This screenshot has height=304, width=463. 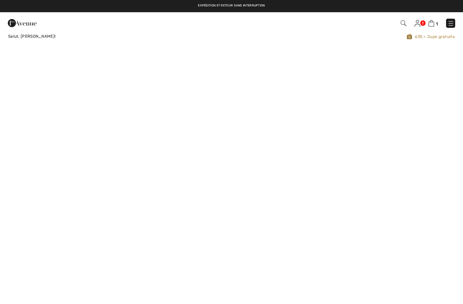 What do you see at coordinates (22, 22) in the screenshot?
I see `a: 1ère Avenue` at bounding box center [22, 22].